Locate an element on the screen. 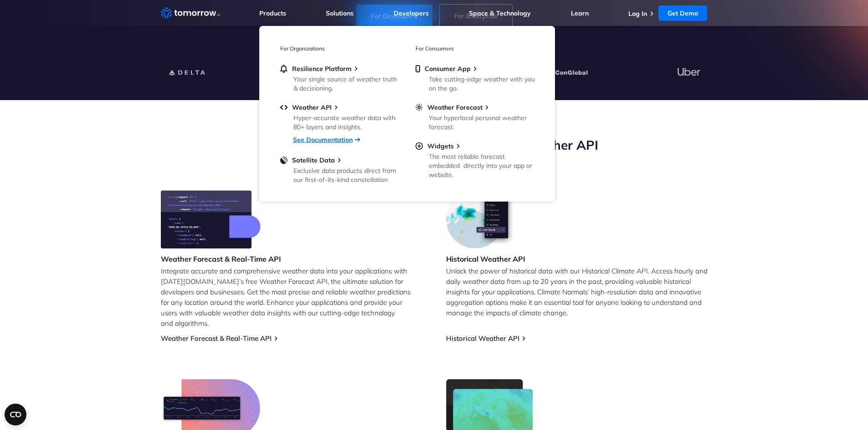  div: The most reliable forecast embedded directly into your app or website. is located at coordinates (482, 166).